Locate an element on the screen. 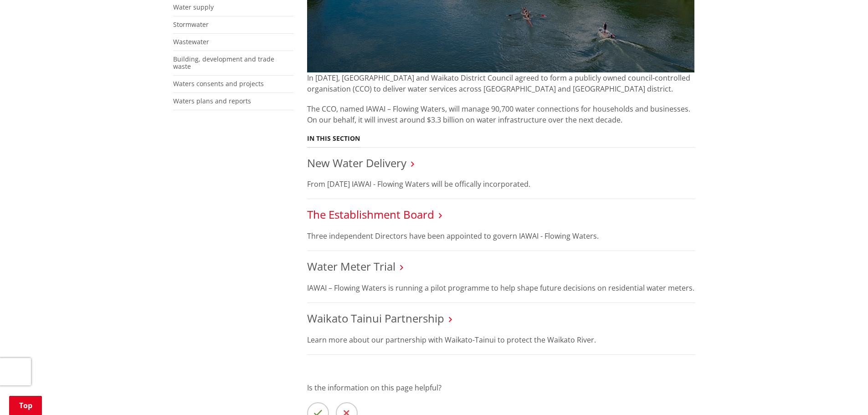 The height and width of the screenshot is (415, 868). p: Is the information on this page helpful? is located at coordinates (501, 387).